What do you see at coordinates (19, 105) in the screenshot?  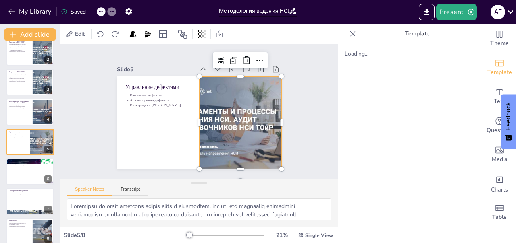 I see `p: Систематизация данных` at bounding box center [19, 105].